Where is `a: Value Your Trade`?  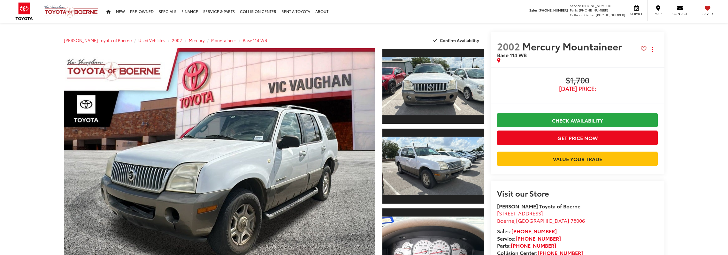
a: Value Your Trade is located at coordinates (577, 159).